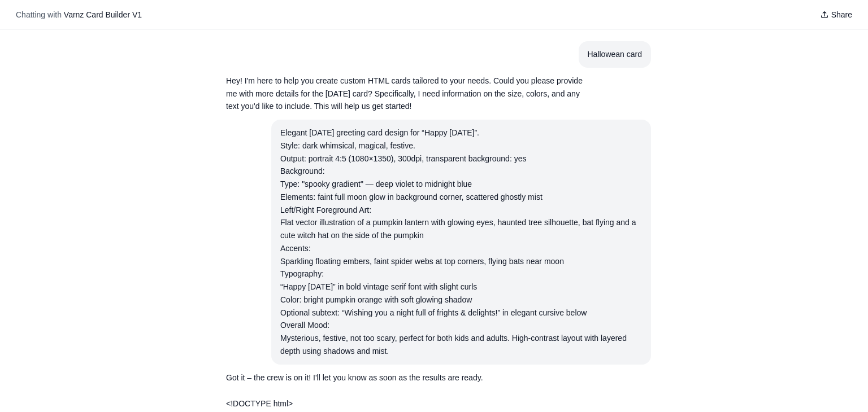 The image size is (868, 412). What do you see at coordinates (407, 403) in the screenshot?
I see `p: <!DOCTYPE html>` at bounding box center [407, 403].